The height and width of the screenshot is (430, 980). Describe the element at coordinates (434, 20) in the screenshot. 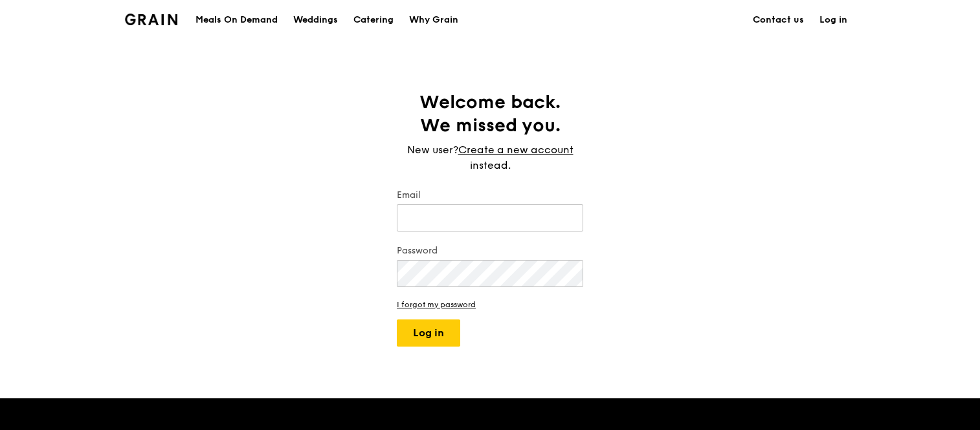

I see `div: Why Grain` at that location.